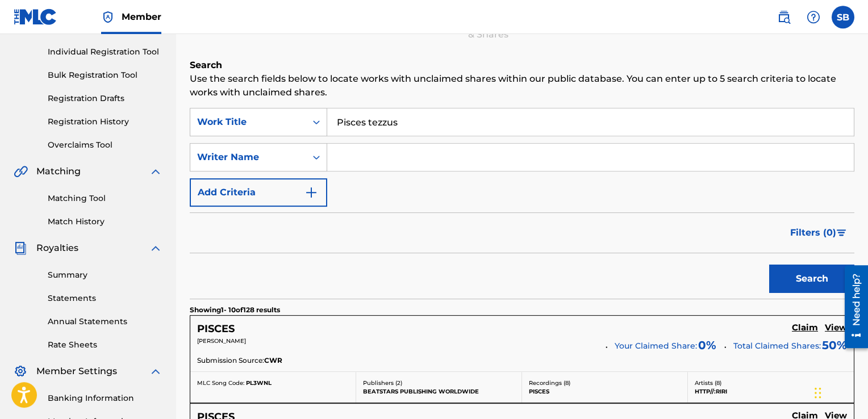 This screenshot has width=868, height=419. Describe the element at coordinates (522, 65) in the screenshot. I see `h6: Search` at that location.